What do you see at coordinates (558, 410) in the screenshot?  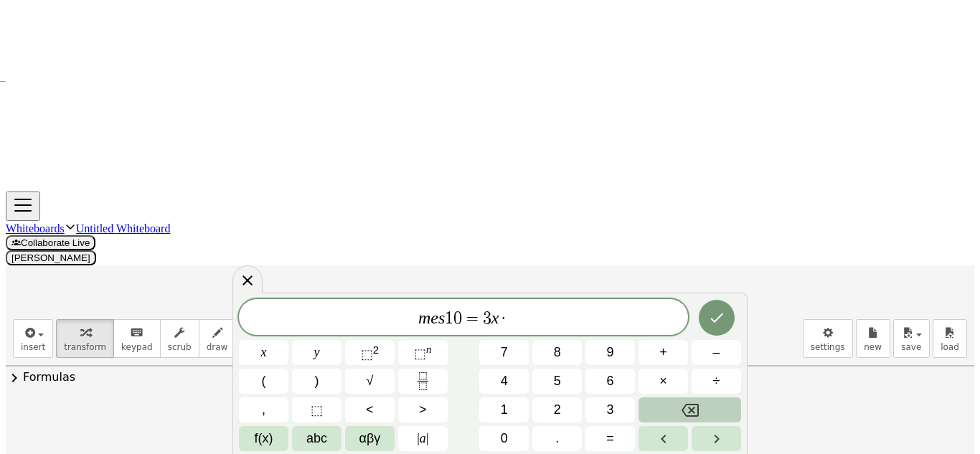 I see `span: 2` at bounding box center [558, 410].